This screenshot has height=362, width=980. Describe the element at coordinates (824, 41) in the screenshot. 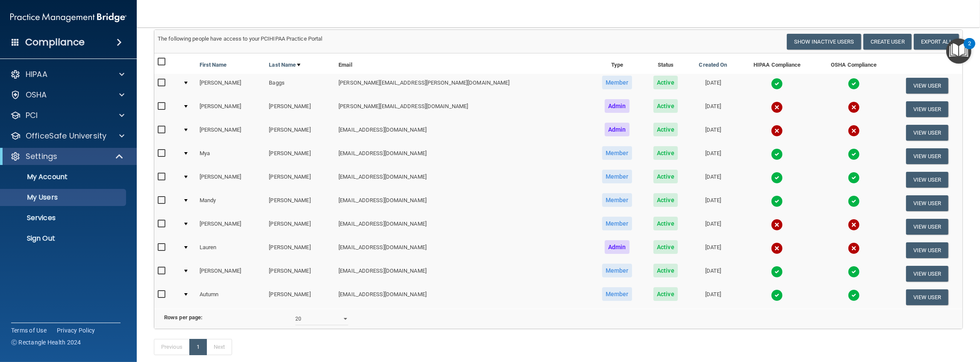

I see `button: Show Inactive Users` at that location.